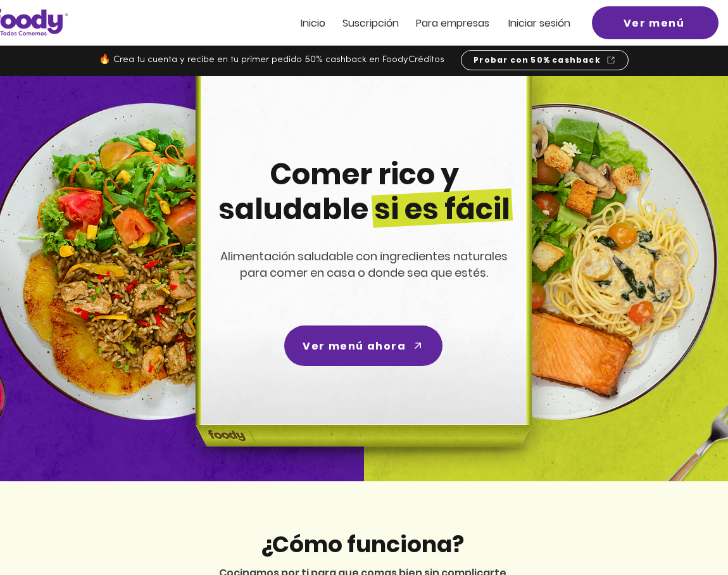 The height and width of the screenshot is (575, 728). What do you see at coordinates (544, 60) in the screenshot?
I see `a: Probar con 50% cashback` at bounding box center [544, 60].